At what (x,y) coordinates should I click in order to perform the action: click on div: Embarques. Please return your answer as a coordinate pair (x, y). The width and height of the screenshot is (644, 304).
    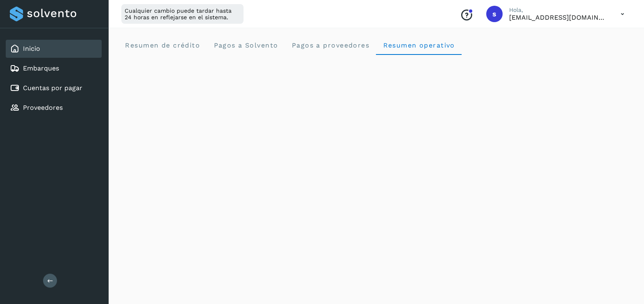
    Looking at the image, I should click on (54, 68).